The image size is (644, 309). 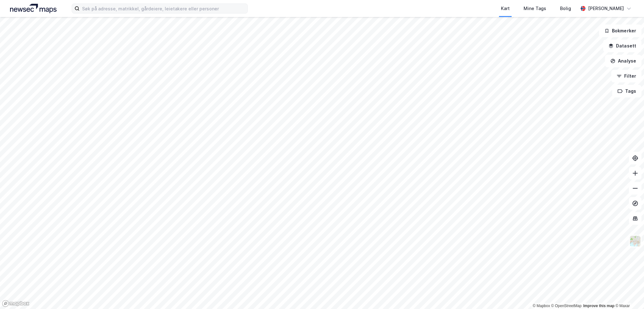 What do you see at coordinates (535, 9) in the screenshot?
I see `div: Mine Tags` at bounding box center [535, 9].